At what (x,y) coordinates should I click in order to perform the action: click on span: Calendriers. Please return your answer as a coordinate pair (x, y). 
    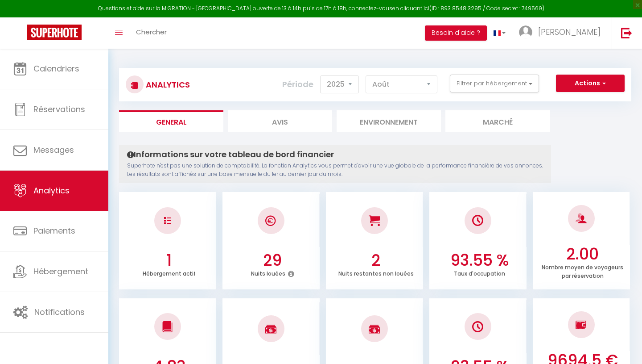
    Looking at the image, I should click on (56, 69).